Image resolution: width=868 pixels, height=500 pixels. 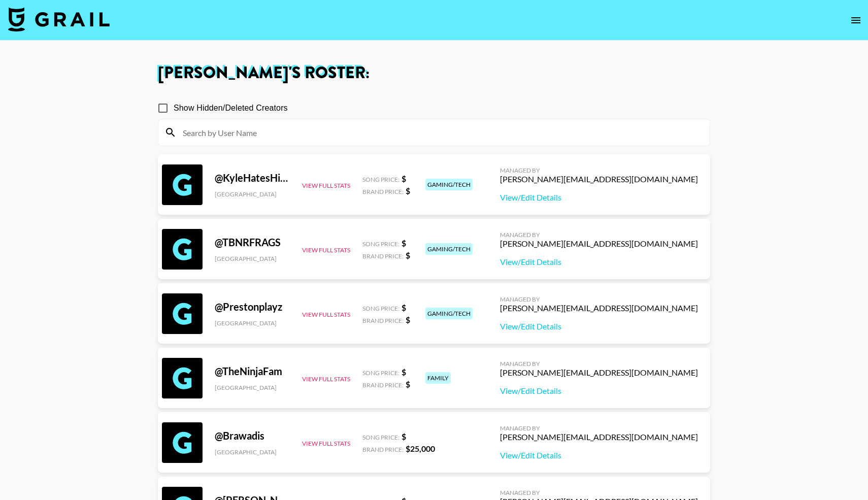 I want to click on img: Grail Talent, so click(x=59, y=19).